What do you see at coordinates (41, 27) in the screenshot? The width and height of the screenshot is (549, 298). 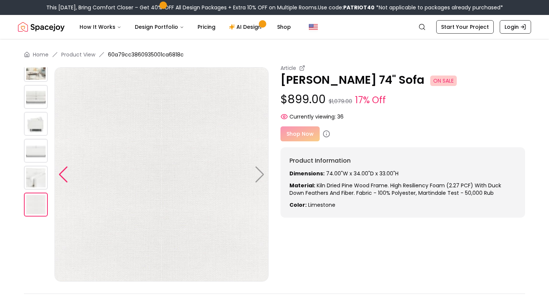 I see `img: Spacejoy Logo` at bounding box center [41, 27].